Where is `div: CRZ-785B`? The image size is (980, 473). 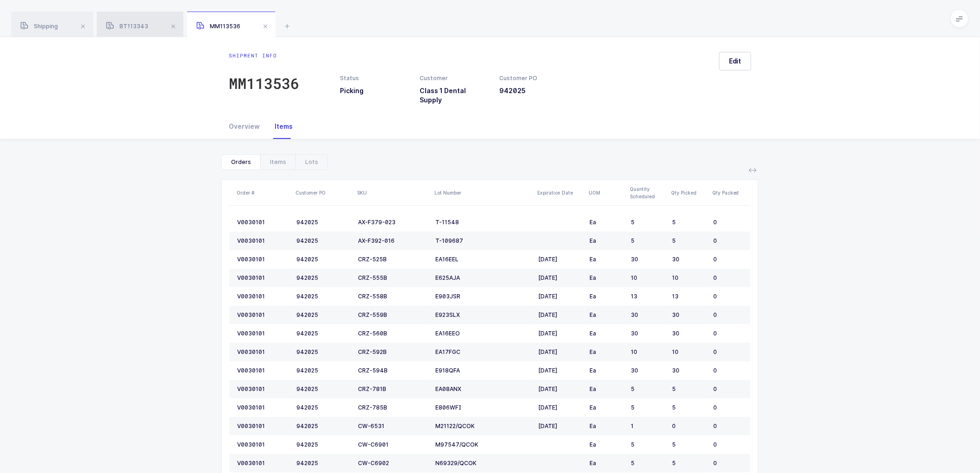
div: CRZ-785B is located at coordinates (393, 408).